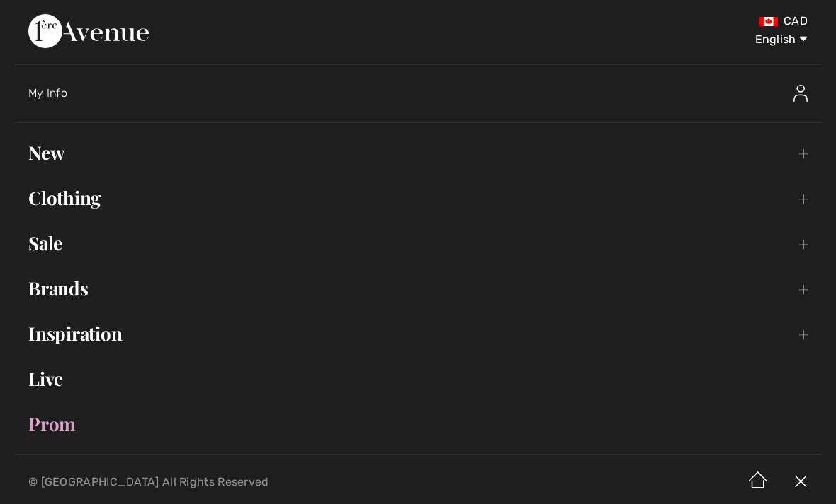  Describe the element at coordinates (425, 94) in the screenshot. I see `a: My InfoMy Info` at that location.